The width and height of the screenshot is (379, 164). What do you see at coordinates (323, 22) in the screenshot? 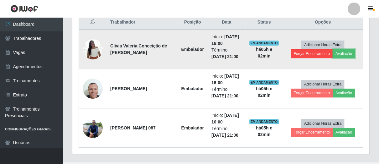
I see `th: Opções` at bounding box center [323, 22].